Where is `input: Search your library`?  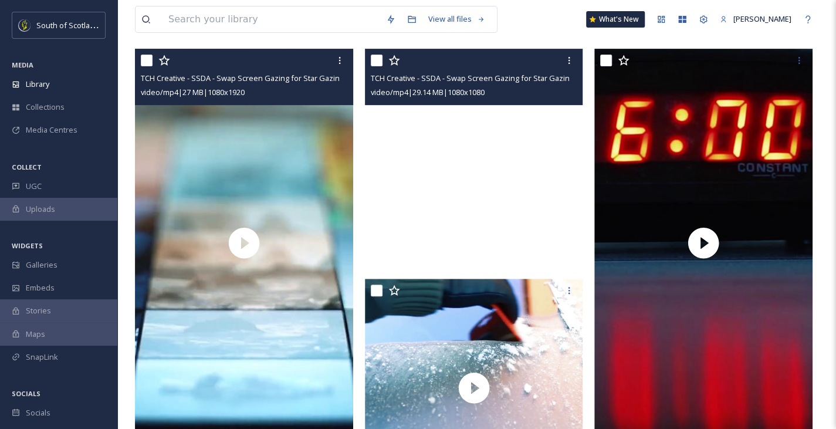
input: Search your library is located at coordinates (271, 19).